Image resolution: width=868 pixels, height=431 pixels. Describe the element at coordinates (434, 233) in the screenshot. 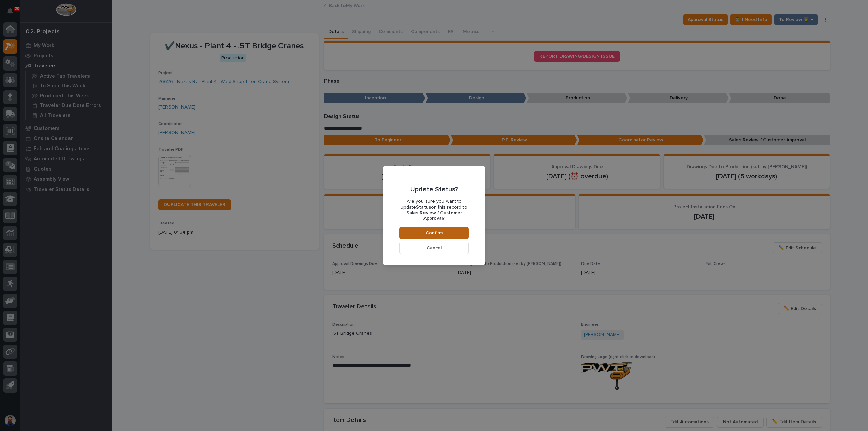

I see `span: Confirm` at that location.